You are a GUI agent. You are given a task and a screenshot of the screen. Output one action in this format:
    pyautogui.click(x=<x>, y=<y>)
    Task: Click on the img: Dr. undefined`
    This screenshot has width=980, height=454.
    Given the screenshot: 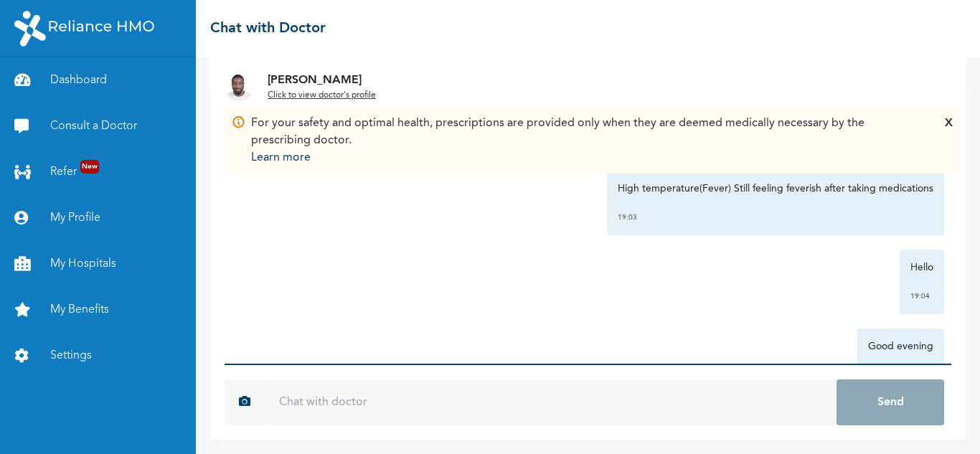 What is the action you would take?
    pyautogui.click(x=239, y=87)
    